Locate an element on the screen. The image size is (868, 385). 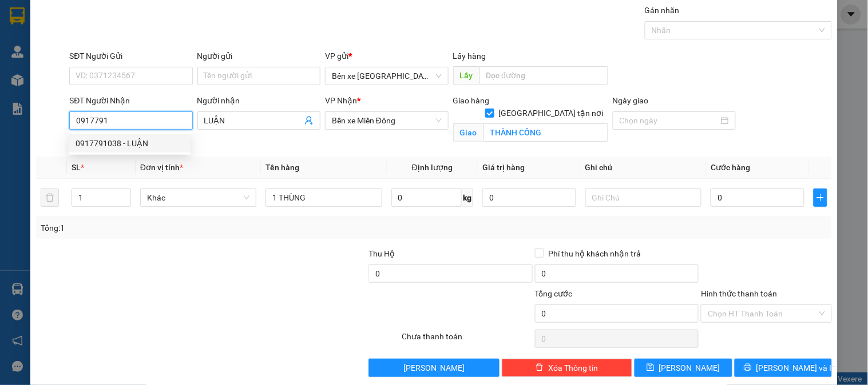
div: Người gửi is located at coordinates (259, 56).